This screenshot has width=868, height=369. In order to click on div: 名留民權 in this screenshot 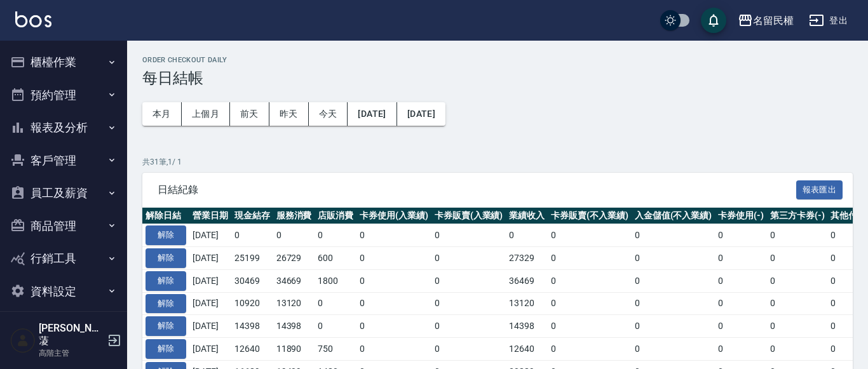, I will do `click(773, 20)`.